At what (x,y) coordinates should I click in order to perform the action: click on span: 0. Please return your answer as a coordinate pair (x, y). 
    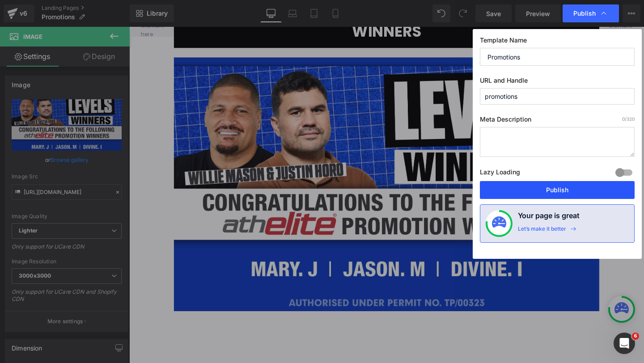
    Looking at the image, I should click on (623, 119).